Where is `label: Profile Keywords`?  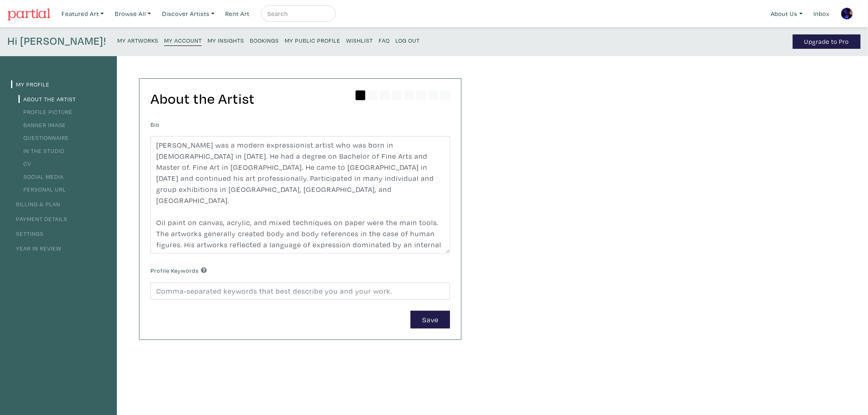 label: Profile Keywords is located at coordinates (178, 271).